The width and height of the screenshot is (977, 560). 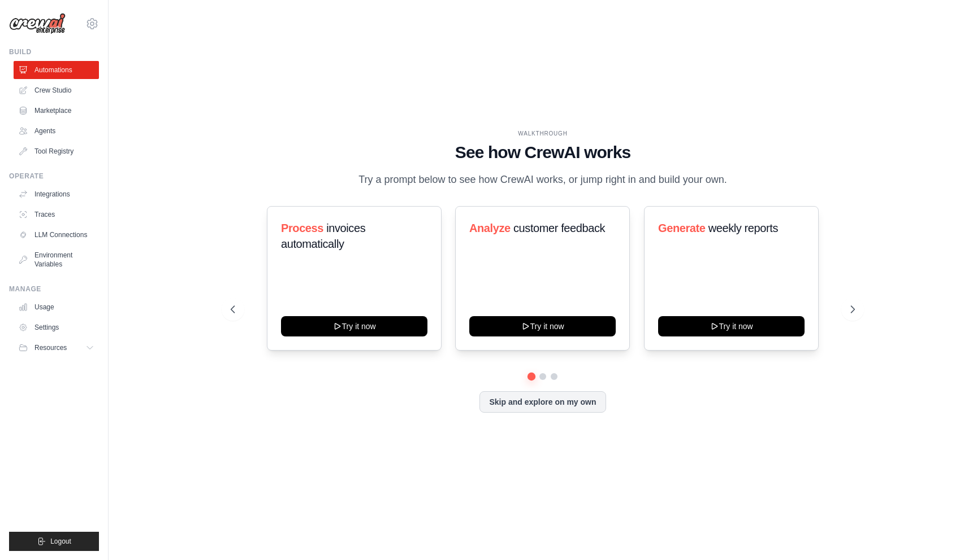 I want to click on span: Analyze, so click(x=489, y=228).